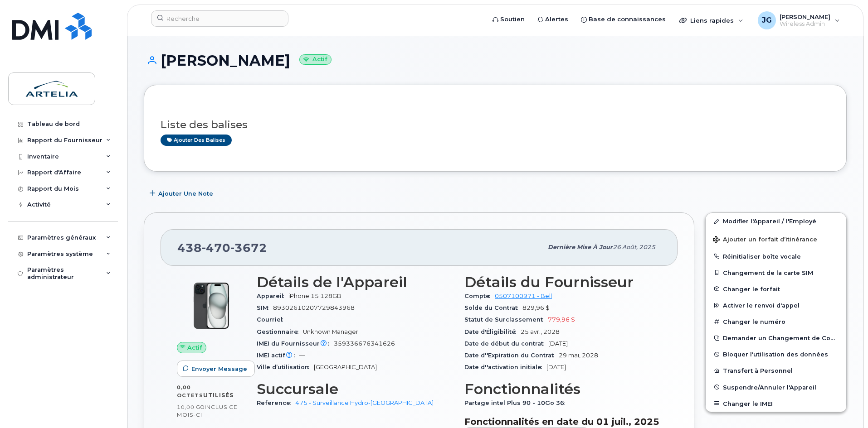  What do you see at coordinates (493, 308) in the screenshot?
I see `span: Solde du Contrat` at bounding box center [493, 308].